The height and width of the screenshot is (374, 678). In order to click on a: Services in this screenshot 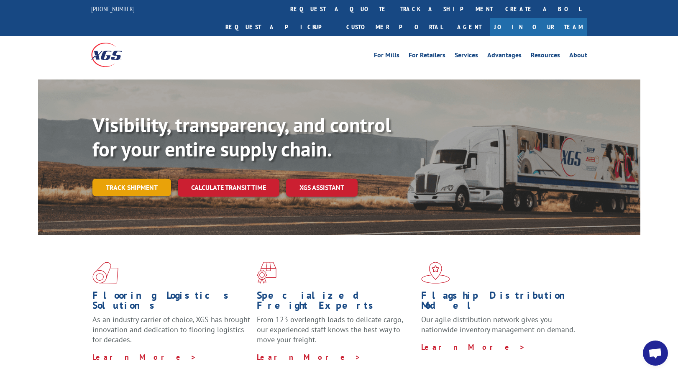, I will do `click(467, 56)`.